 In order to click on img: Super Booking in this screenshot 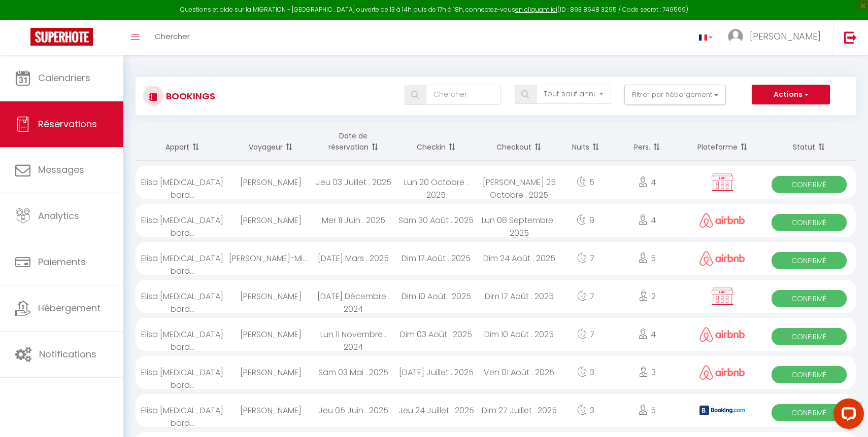, I will do `click(61, 36)`.